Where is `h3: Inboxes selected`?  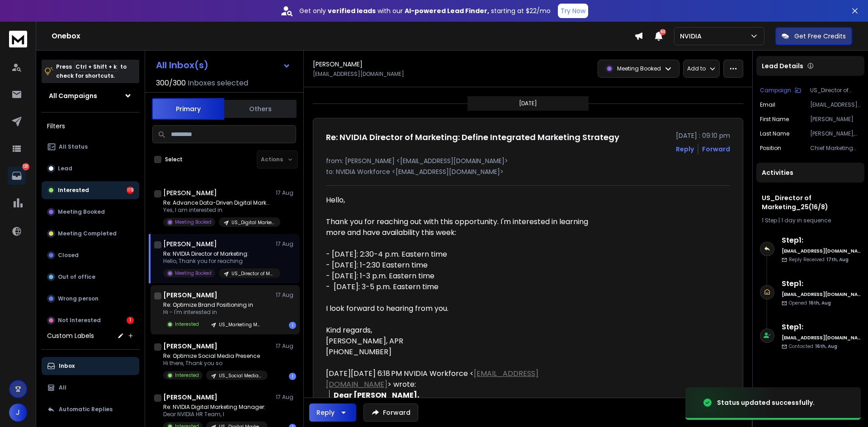 h3: Inboxes selected is located at coordinates (218, 83).